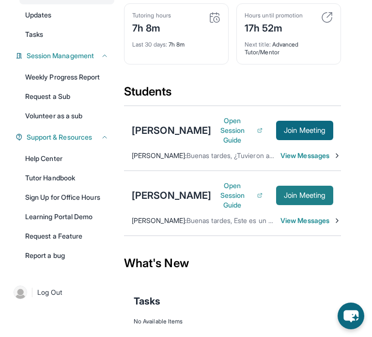  Describe the element at coordinates (274, 16) in the screenshot. I see `div: Hours until promotion` at that location.